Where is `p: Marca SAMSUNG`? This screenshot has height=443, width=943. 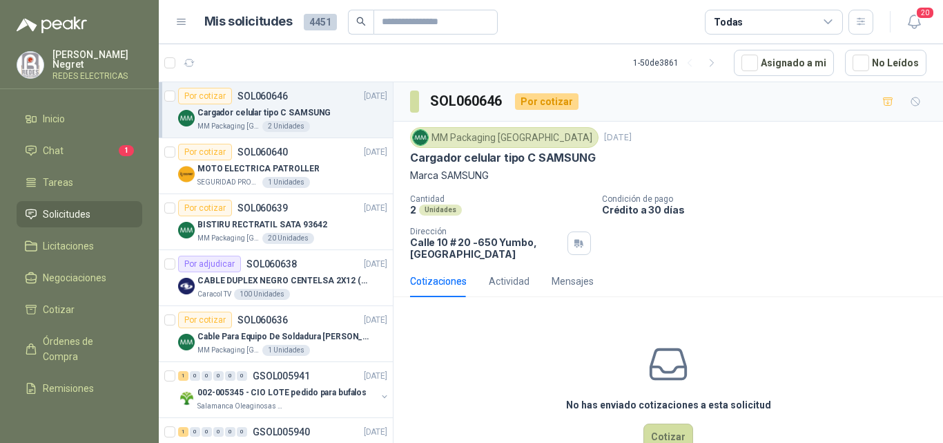 p: Marca SAMSUNG is located at coordinates (669, 175).